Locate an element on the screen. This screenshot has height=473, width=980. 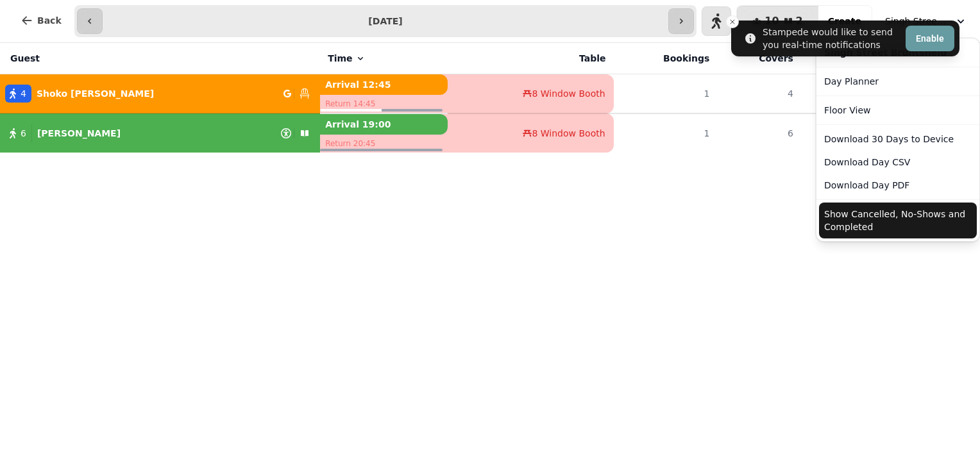
button: Singh Street Bruntsfield is located at coordinates (926, 21).